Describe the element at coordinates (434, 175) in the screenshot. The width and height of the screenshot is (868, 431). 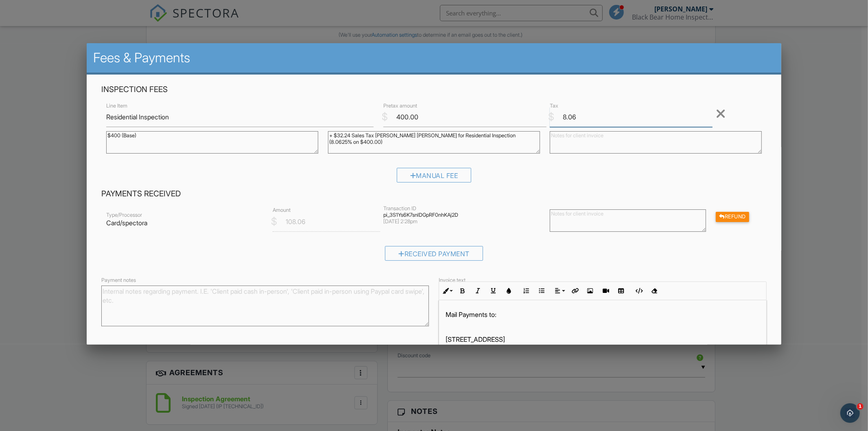
I see `div: Manual Fee` at that location.